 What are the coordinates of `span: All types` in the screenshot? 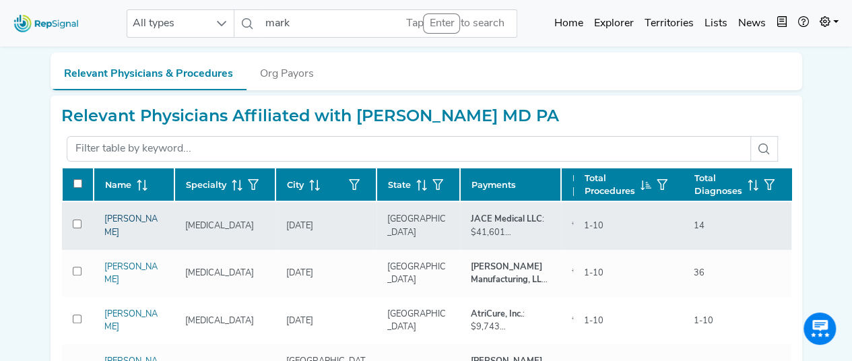 It's located at (168, 24).